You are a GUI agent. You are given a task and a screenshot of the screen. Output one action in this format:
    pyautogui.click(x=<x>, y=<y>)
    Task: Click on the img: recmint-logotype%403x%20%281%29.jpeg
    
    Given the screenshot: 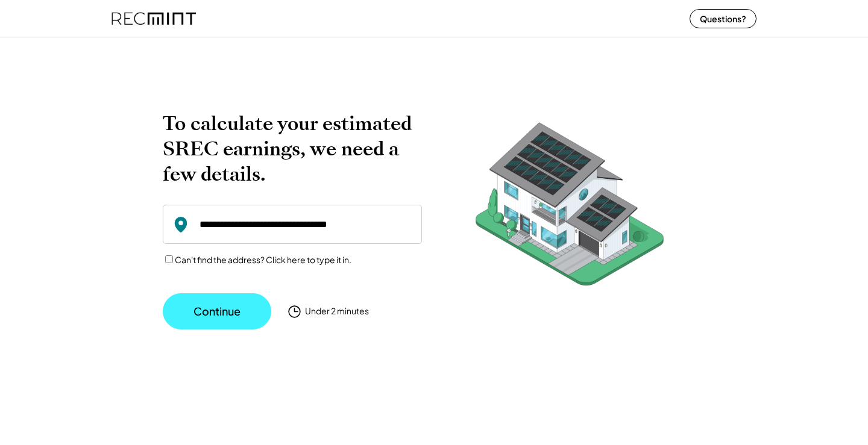 What is the action you would take?
    pyautogui.click(x=154, y=18)
    